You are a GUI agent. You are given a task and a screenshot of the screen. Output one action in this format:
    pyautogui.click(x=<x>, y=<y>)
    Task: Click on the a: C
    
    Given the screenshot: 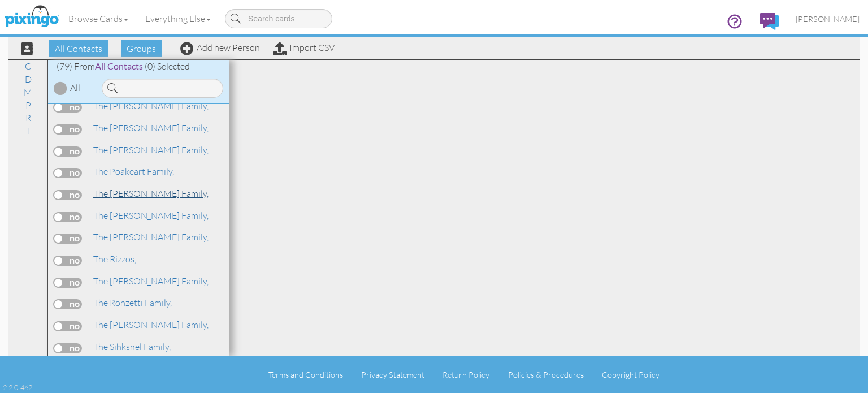 What is the action you would take?
    pyautogui.click(x=28, y=66)
    